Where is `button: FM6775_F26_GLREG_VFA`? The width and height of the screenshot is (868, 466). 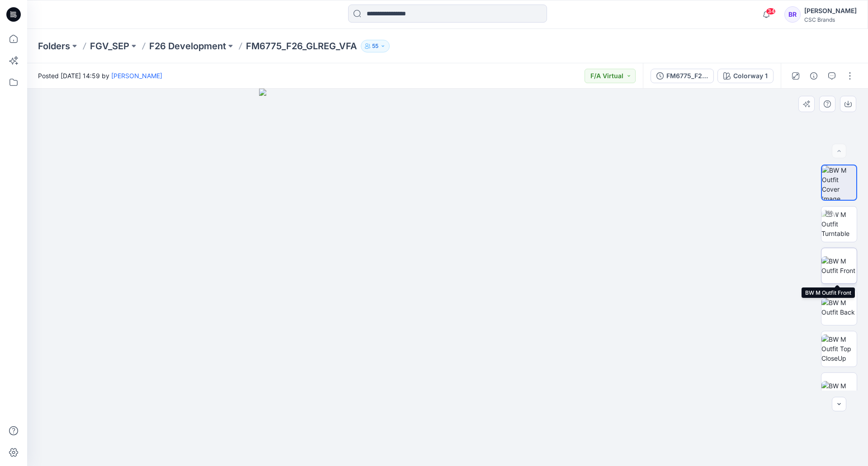 button: FM6775_F26_GLREG_VFA is located at coordinates (682, 75).